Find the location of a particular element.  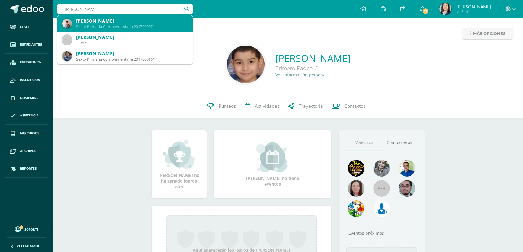

a: Soporte is located at coordinates (27, 229).